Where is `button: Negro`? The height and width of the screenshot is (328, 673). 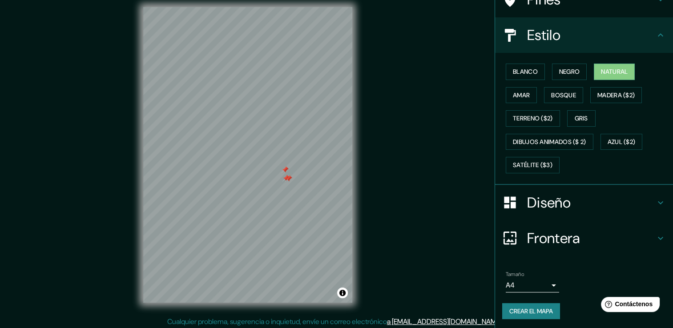 button: Negro is located at coordinates (569, 72).